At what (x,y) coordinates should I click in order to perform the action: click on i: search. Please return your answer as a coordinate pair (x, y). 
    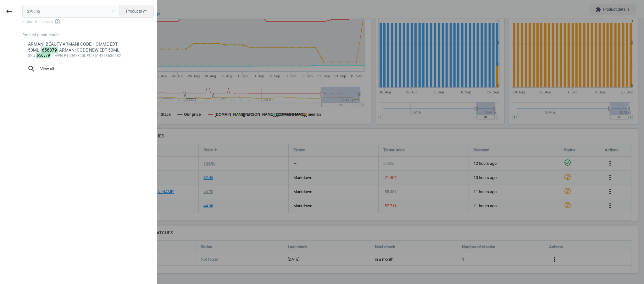
    Looking at the image, I should click on (32, 69).